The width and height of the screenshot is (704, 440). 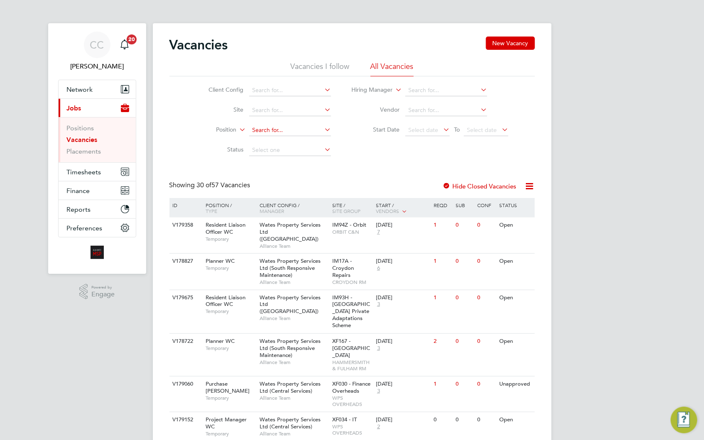 I want to click on span: Powered by, so click(x=103, y=287).